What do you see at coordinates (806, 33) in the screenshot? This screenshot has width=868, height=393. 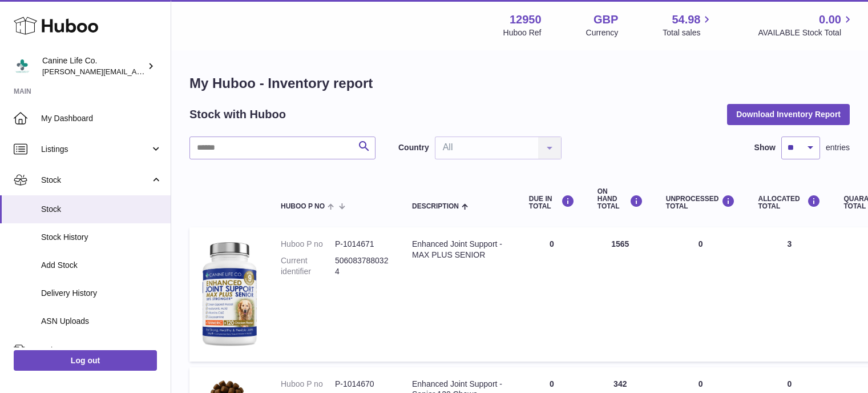 I see `span: AVAILABLE Stock Total` at bounding box center [806, 33].